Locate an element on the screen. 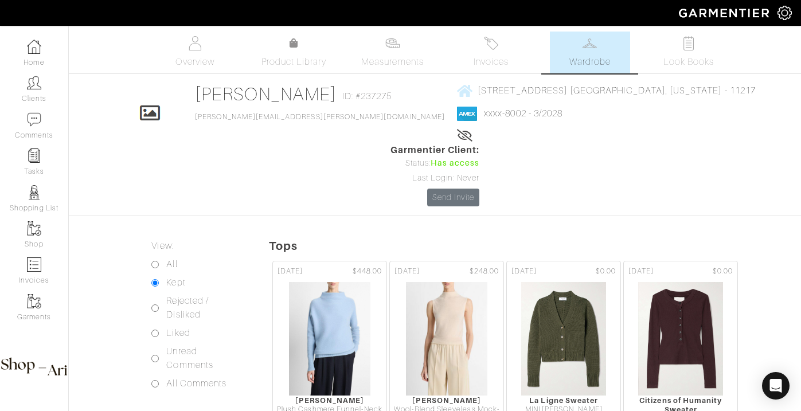  span: Wardrobe is located at coordinates (590, 62).